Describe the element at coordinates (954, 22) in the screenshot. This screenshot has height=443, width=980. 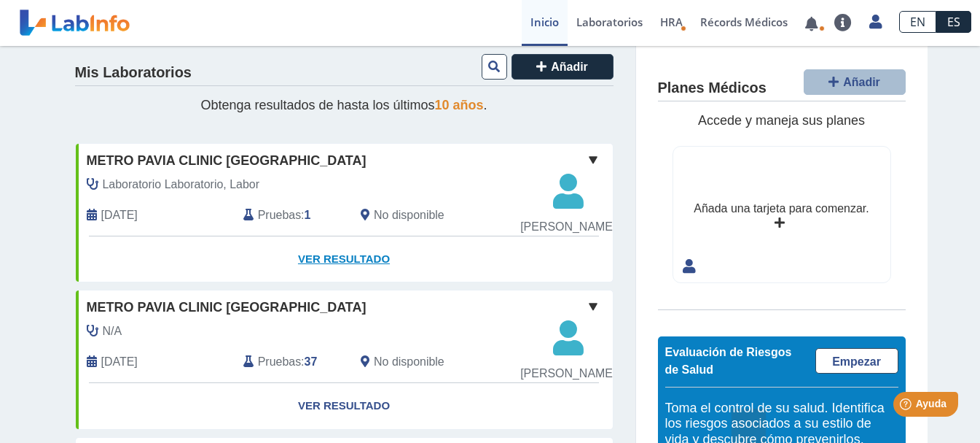
I see `a: ES` at that location.